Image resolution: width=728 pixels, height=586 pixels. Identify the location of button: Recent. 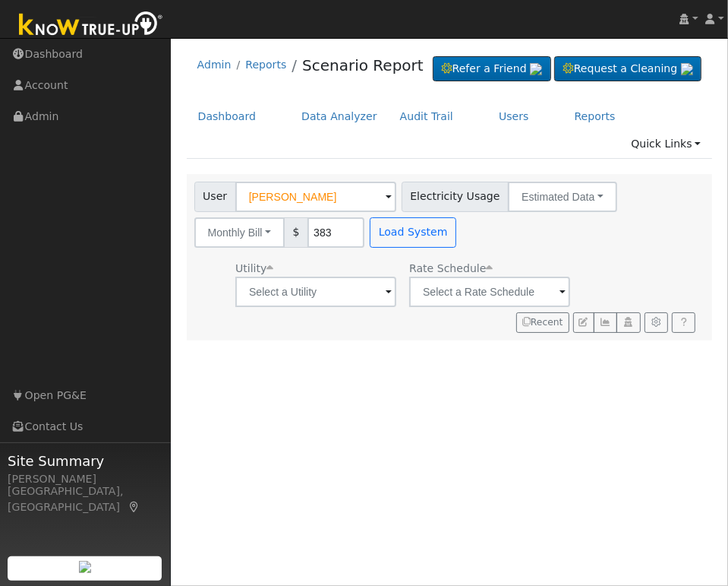
(543, 323).